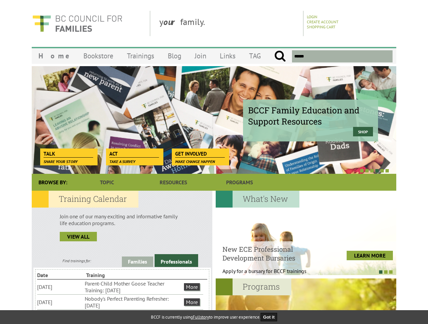  Describe the element at coordinates (201, 56) in the screenshot. I see `a: Join` at that location.